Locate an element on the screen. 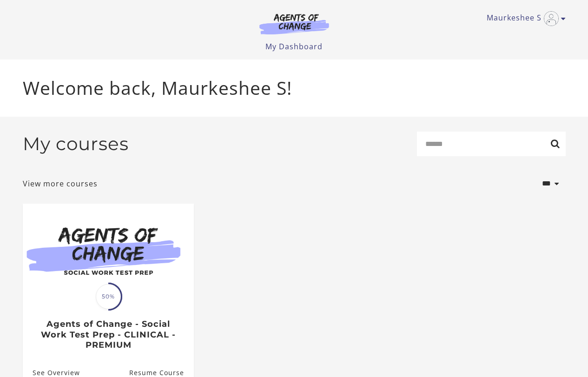 The height and width of the screenshot is (377, 588). a: My Dashboard is located at coordinates (294, 46).